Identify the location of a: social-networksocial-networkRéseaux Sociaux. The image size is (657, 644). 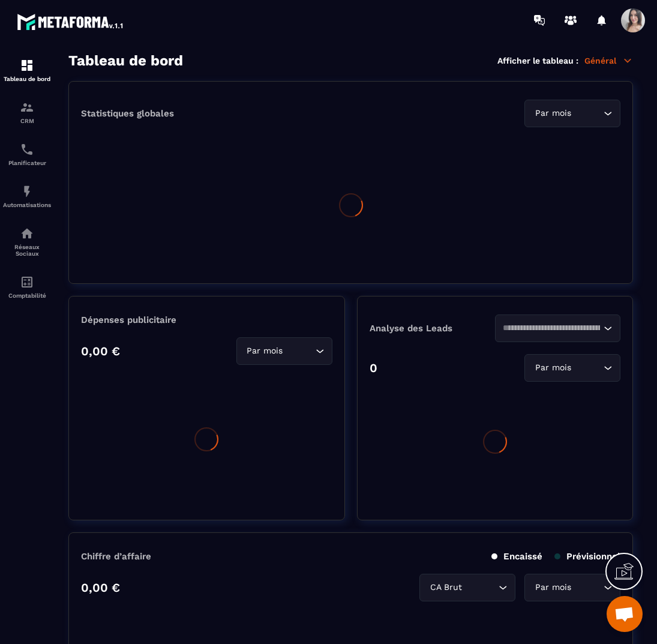
(27, 242).